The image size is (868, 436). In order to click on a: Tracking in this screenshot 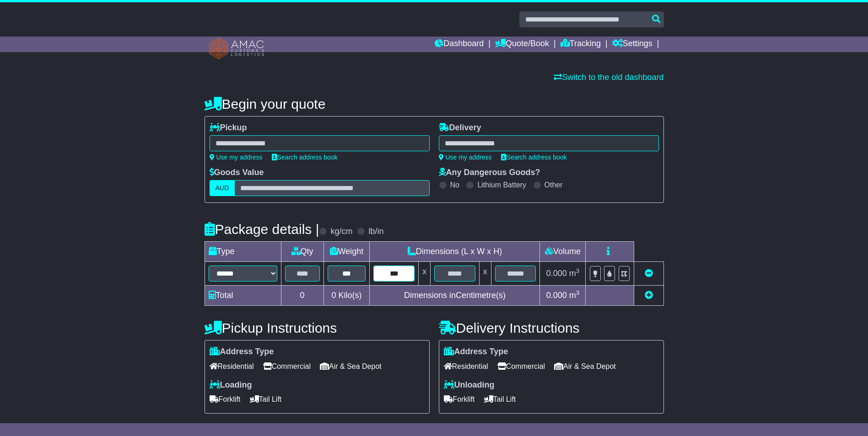, I will do `click(581, 44)`.